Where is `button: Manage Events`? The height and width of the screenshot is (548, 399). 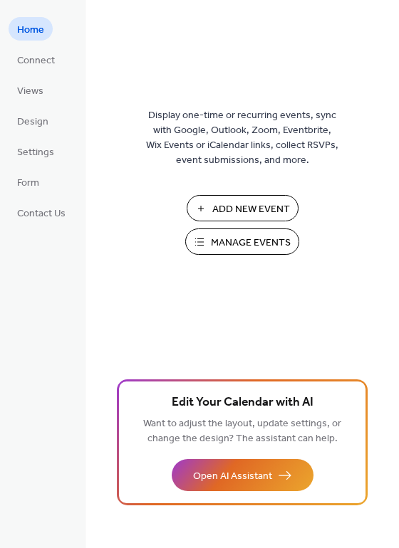 button: Manage Events is located at coordinates (242, 241).